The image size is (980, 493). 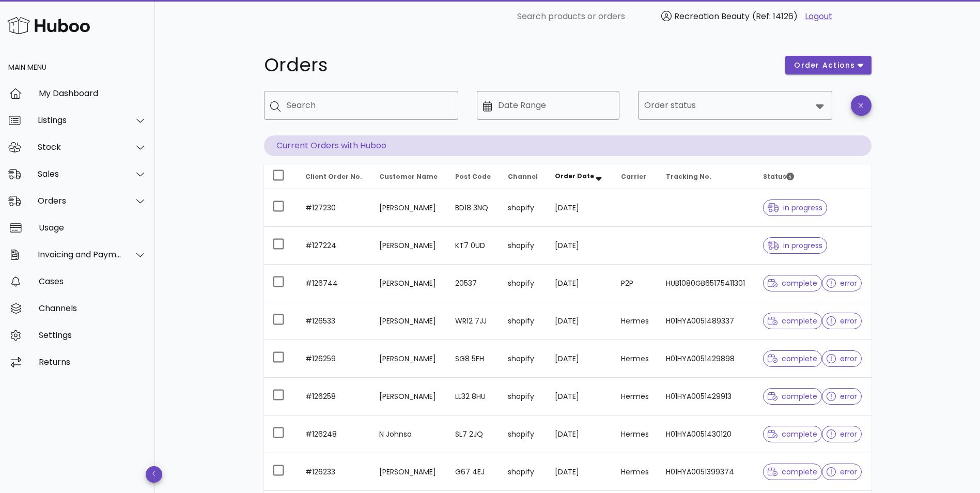 What do you see at coordinates (49, 25) in the screenshot?
I see `img: Huboo Logo` at bounding box center [49, 25].